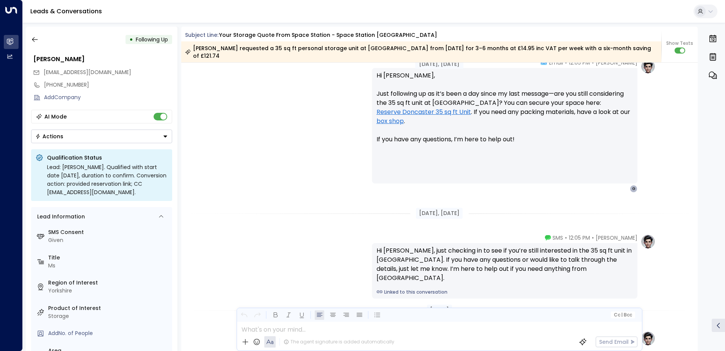 This screenshot has width=725, height=351. Describe the element at coordinates (152, 39) in the screenshot. I see `span: Following Up` at that location.